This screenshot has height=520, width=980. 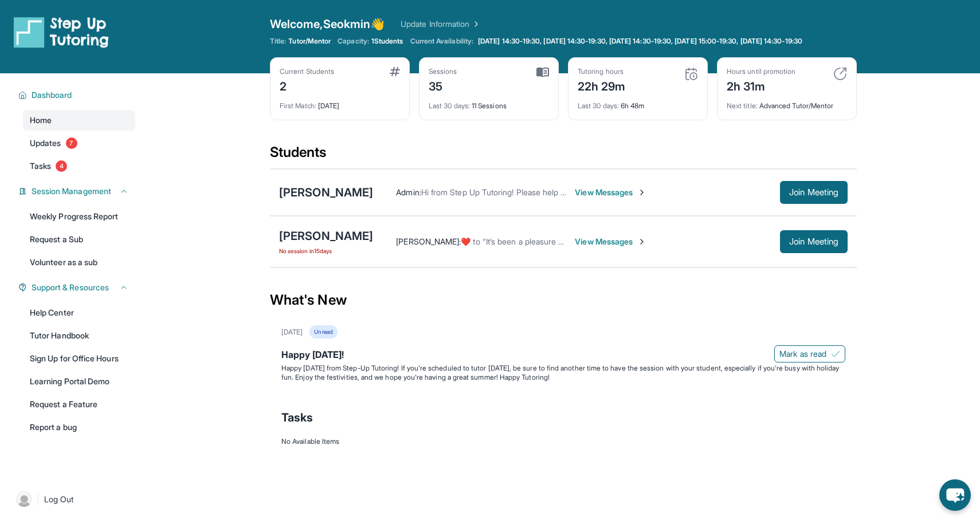 I want to click on span: No session in 15 days, so click(x=326, y=251).